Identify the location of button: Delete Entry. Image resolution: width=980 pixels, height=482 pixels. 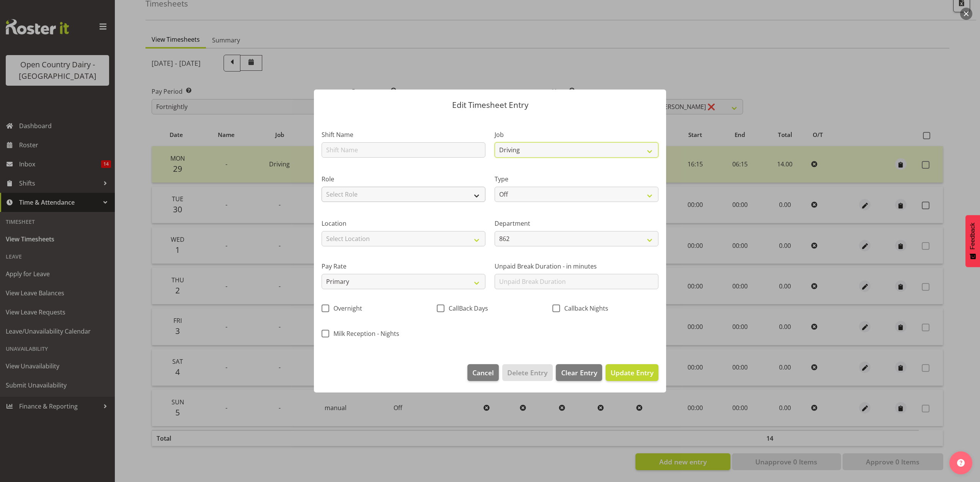
(527, 373).